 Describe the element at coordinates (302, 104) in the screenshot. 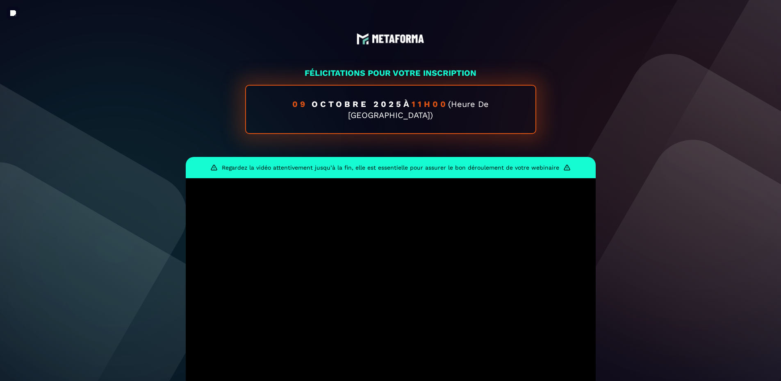

I see `span: 09` at that location.